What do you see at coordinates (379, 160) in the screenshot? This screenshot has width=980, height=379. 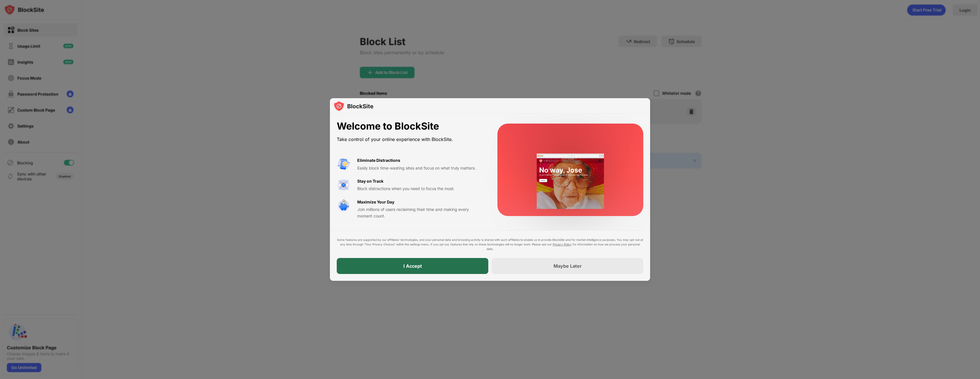 I see `div: Eliminate Distractions` at bounding box center [379, 160].